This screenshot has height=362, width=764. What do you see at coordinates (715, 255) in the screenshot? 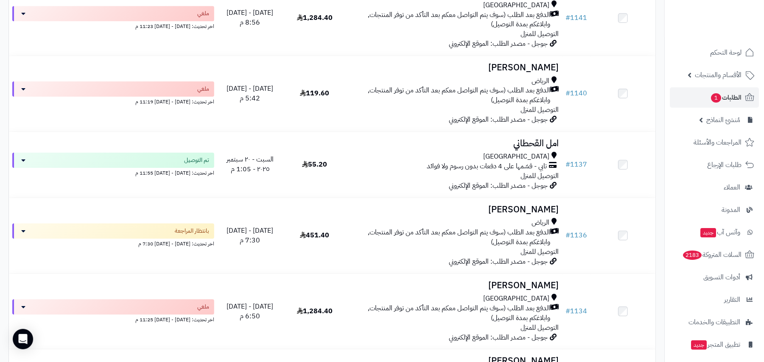
I see `a: السلات المتروكة2183` at bounding box center [715, 255].